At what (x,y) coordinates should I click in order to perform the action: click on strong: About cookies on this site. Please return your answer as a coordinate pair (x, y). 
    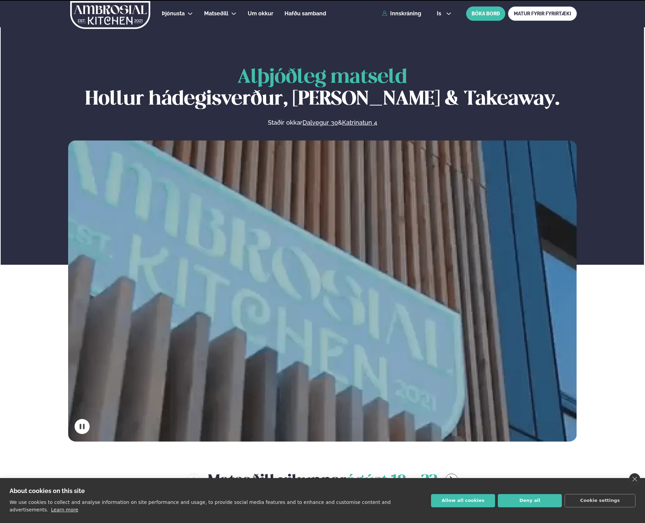
    Looking at the image, I should click on (47, 491).